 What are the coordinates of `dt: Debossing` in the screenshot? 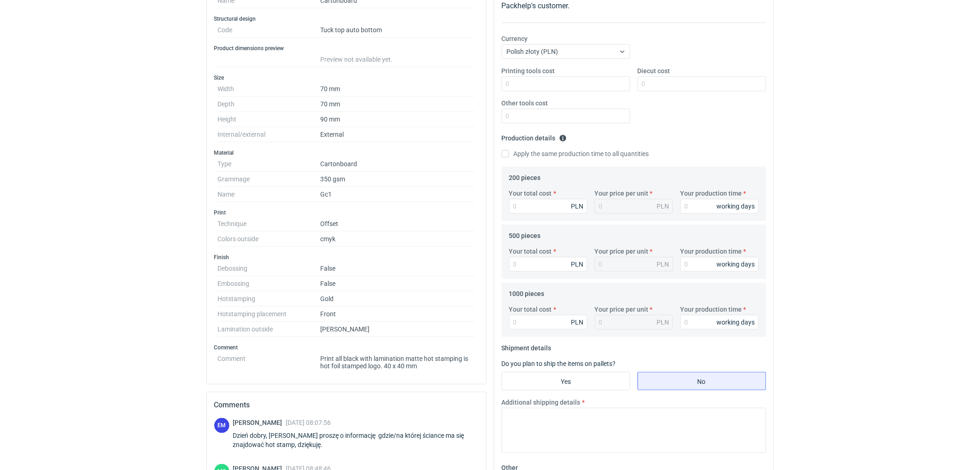 It's located at (269, 268).